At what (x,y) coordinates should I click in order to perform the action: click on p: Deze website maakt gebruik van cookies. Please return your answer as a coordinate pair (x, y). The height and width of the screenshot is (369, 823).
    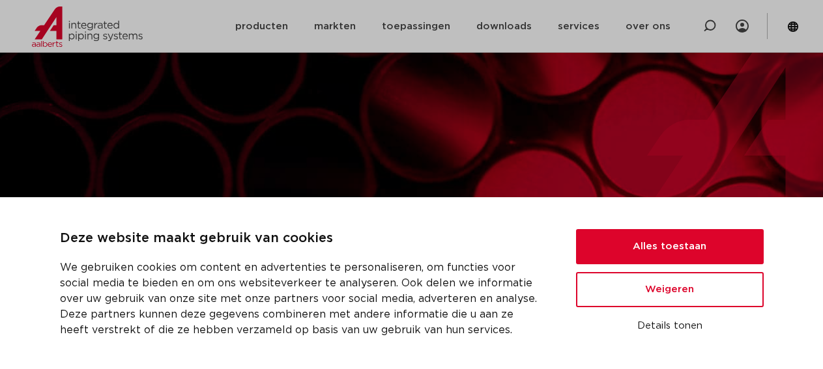
    Looking at the image, I should click on (302, 239).